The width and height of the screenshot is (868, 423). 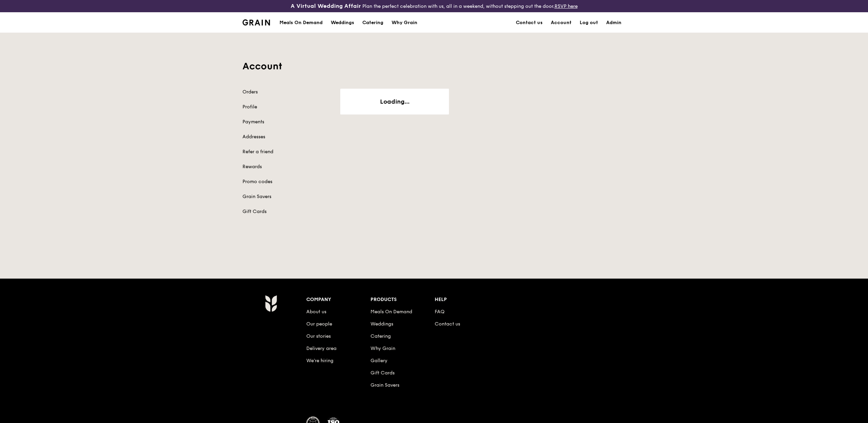 I want to click on div: Help, so click(x=467, y=300).